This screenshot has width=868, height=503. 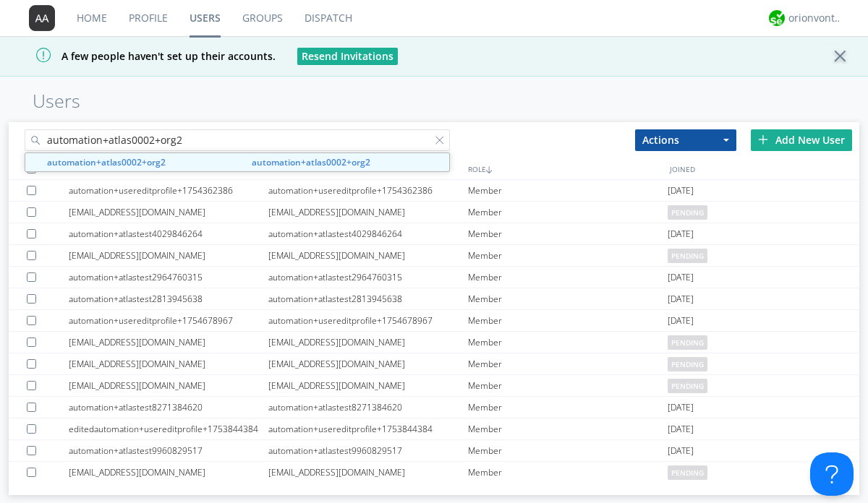 What do you see at coordinates (169, 428) in the screenshot?
I see `div: editedautomation+usereditprofile+1753844384` at bounding box center [169, 428].